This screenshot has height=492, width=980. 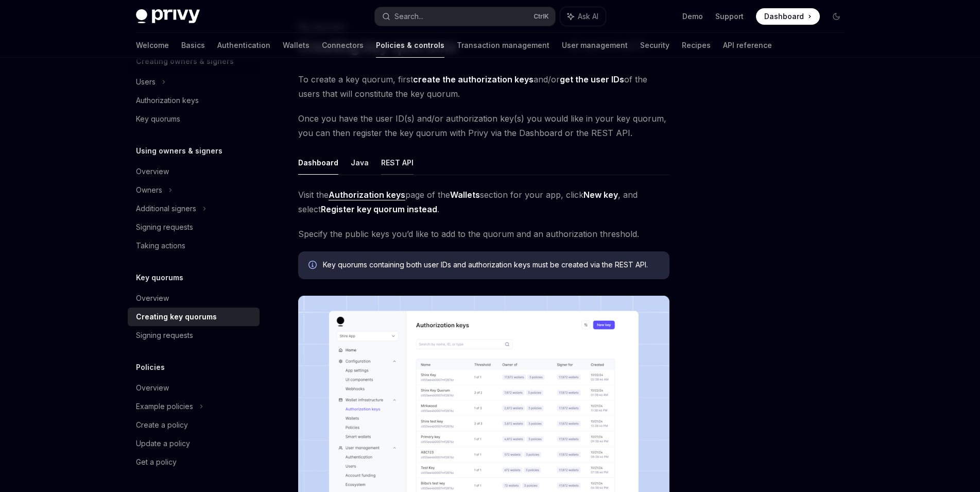 What do you see at coordinates (696, 46) in the screenshot?
I see `a: Recipes` at bounding box center [696, 46].